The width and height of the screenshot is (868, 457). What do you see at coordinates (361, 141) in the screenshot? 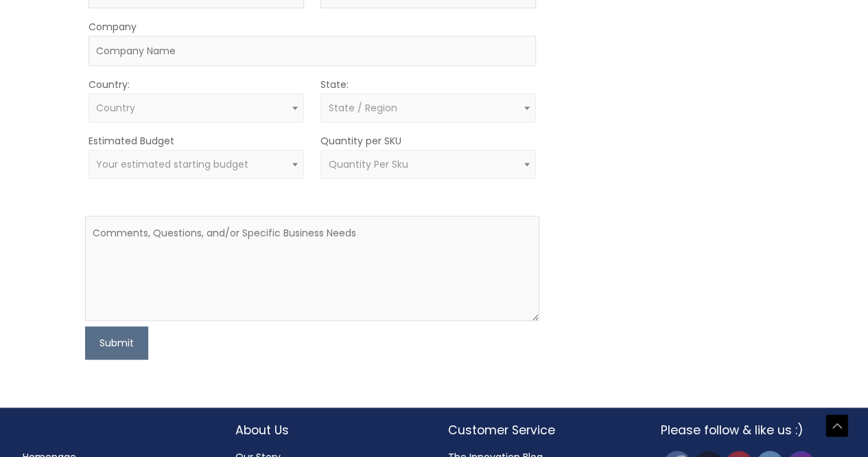
I see `label: Quantity per SKU` at bounding box center [361, 141].